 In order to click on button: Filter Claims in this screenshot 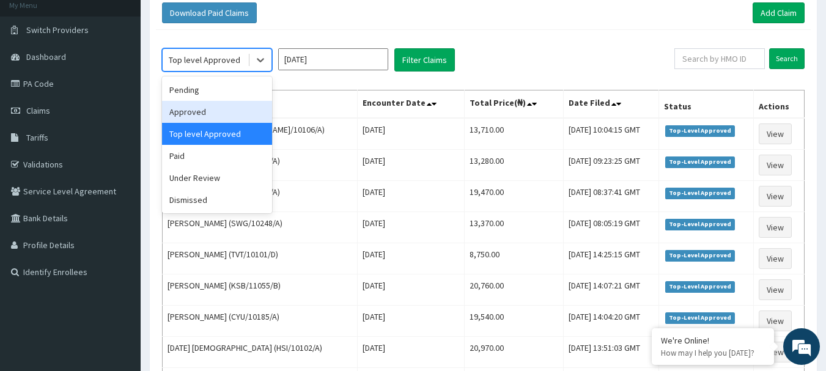, I will do `click(424, 60)`.